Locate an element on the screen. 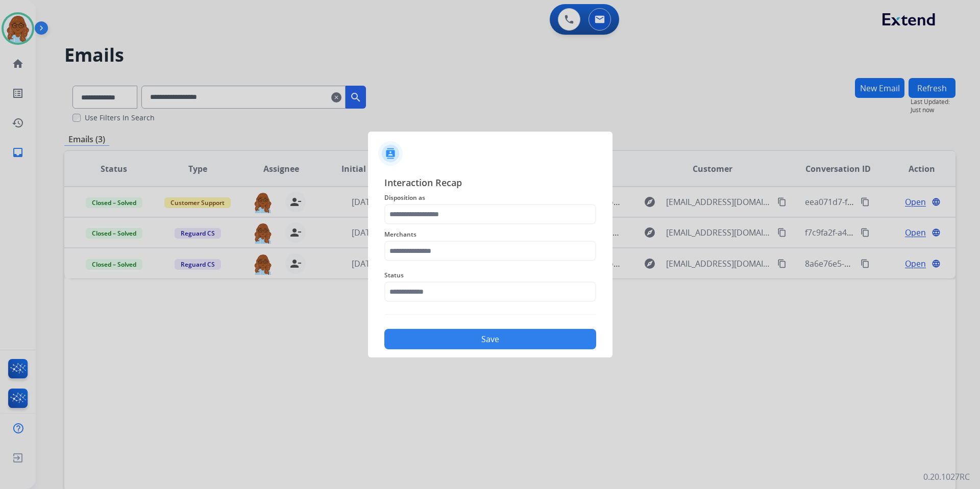 The width and height of the screenshot is (980, 489). p: 0.20.1027RC is located at coordinates (947, 477).